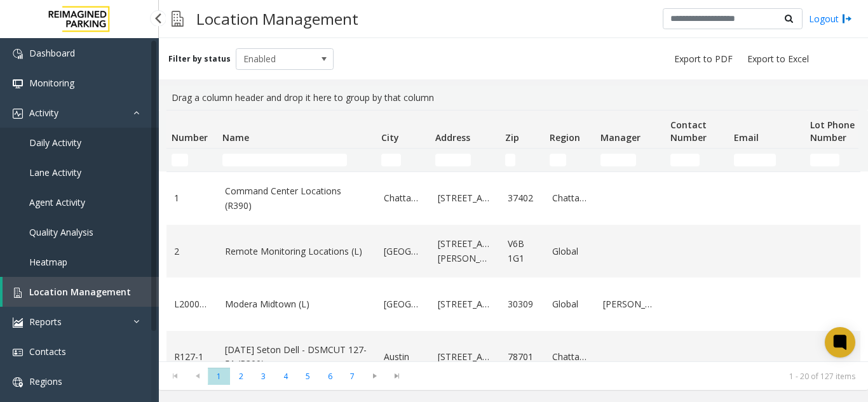 Image resolution: width=868 pixels, height=402 pixels. I want to click on td: Zip Filter, so click(522, 160).